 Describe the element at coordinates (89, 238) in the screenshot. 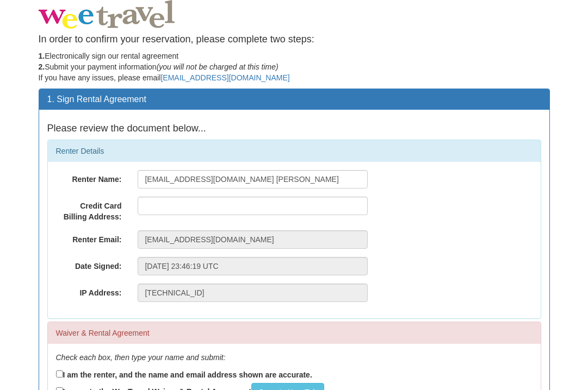

I see `label: Renter Email:` at that location.